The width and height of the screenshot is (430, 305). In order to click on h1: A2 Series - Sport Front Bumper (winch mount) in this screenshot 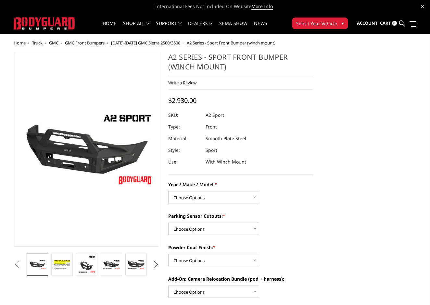, I will do `click(241, 64)`.